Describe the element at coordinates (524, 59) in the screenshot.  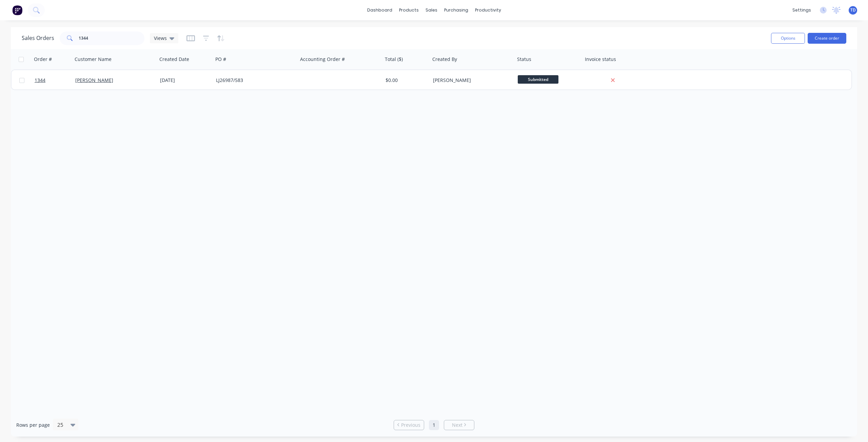
I see `div: Status` at that location.